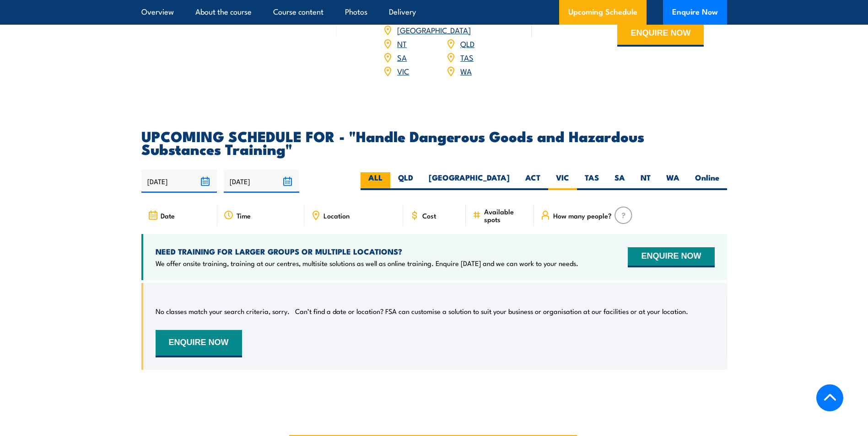  I want to click on a: WA, so click(466, 71).